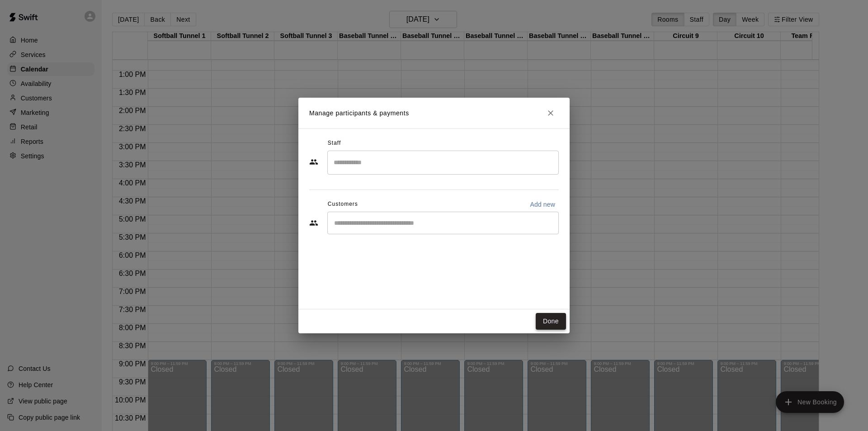  What do you see at coordinates (443, 162) in the screenshot?
I see `div: Search staff` at bounding box center [443, 162].